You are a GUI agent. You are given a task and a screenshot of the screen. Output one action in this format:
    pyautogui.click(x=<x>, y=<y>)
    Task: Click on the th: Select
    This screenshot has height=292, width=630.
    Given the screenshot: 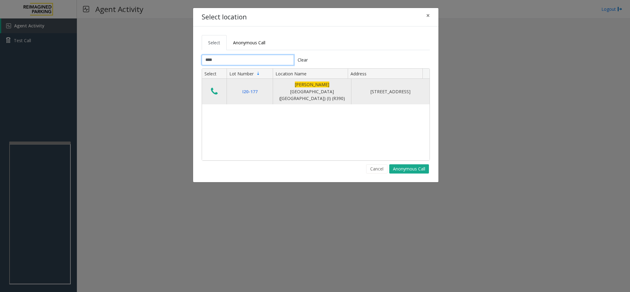 What is the action you would take?
    pyautogui.click(x=214, y=74)
    